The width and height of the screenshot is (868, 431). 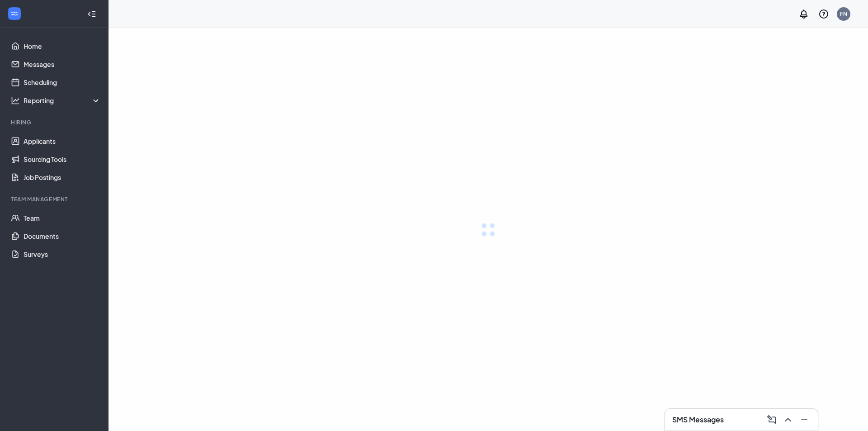 I want to click on a: Surveys, so click(x=62, y=254).